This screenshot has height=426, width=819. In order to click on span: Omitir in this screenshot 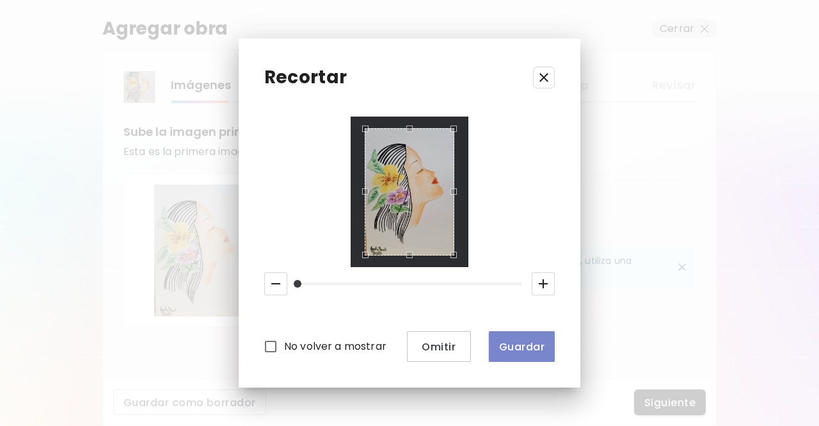, I will do `click(439, 346)`.